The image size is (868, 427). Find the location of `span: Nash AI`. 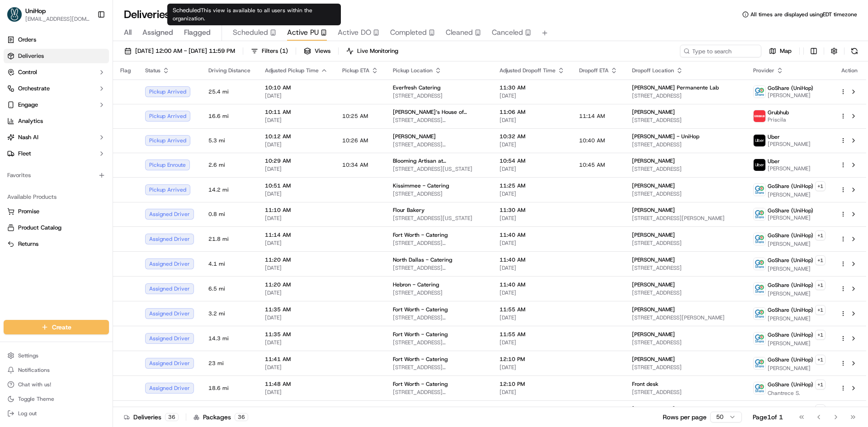

span: Nash AI is located at coordinates (28, 137).